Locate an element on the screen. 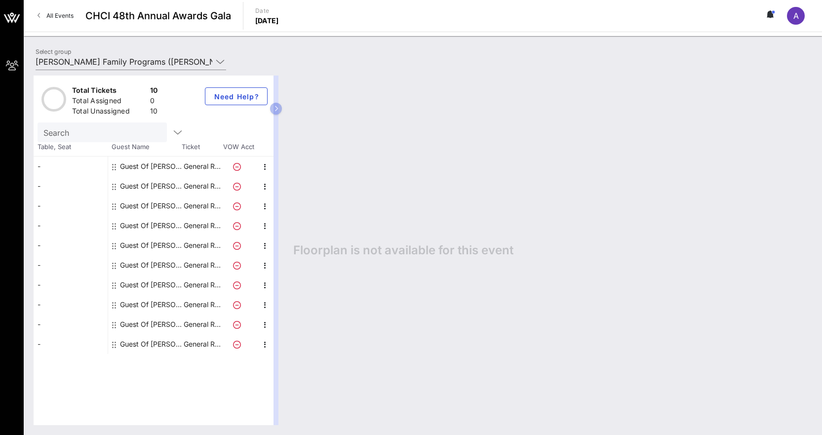 Image resolution: width=822 pixels, height=435 pixels. div: Total Unassigned is located at coordinates (109, 112).